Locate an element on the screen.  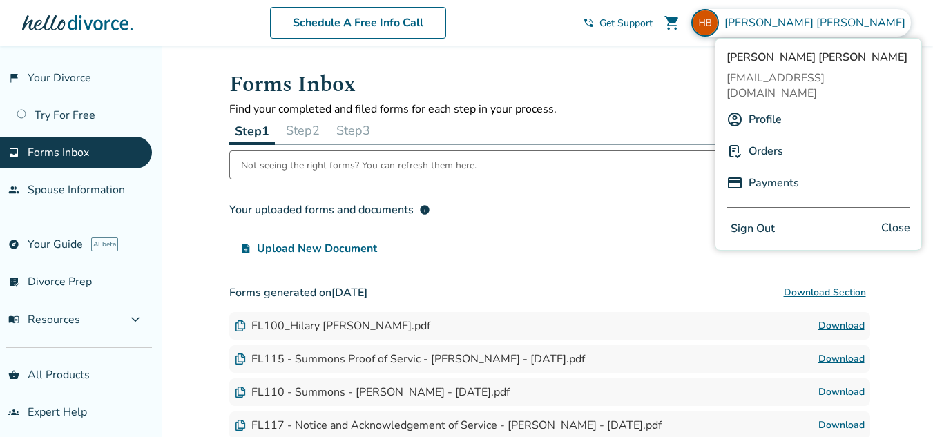
button: Step2 is located at coordinates (303, 131).